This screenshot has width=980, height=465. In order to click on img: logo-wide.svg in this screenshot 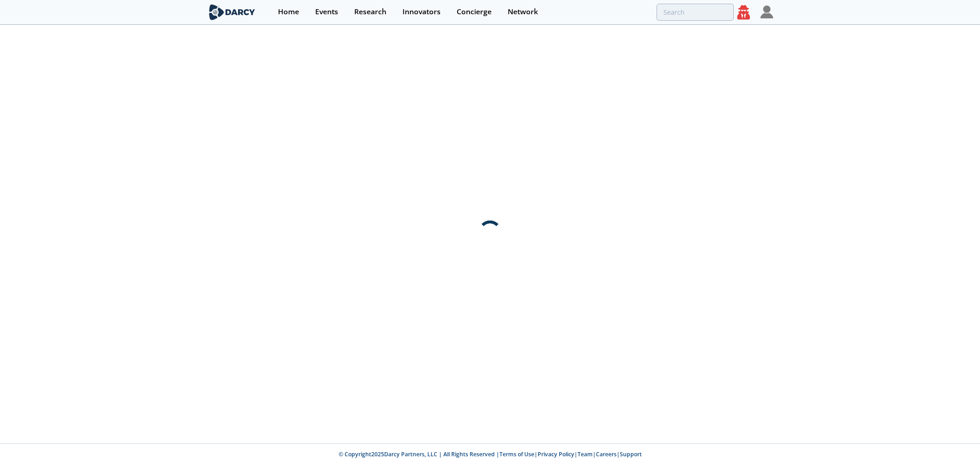, I will do `click(232, 12)`.